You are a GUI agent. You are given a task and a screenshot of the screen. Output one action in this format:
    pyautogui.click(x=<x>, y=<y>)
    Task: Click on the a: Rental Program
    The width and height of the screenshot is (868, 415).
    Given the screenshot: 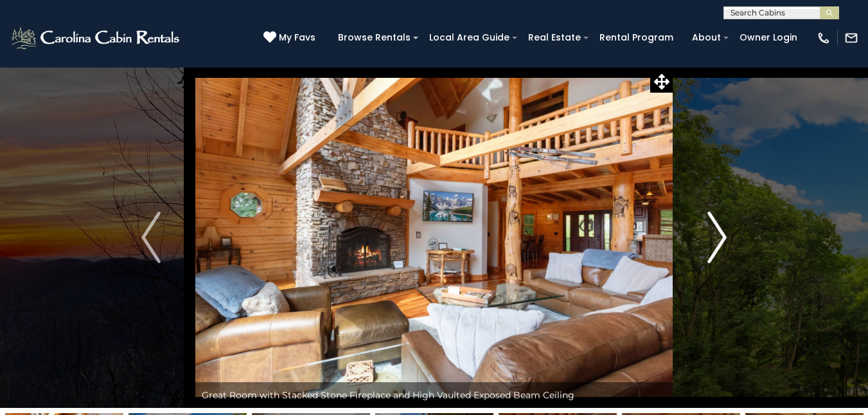 What is the action you would take?
    pyautogui.click(x=636, y=37)
    